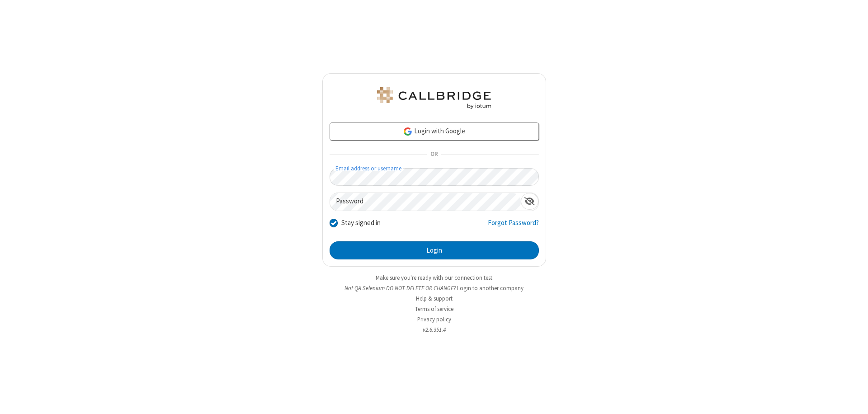 Image resolution: width=868 pixels, height=414 pixels. What do you see at coordinates (434, 155) in the screenshot?
I see `span: OR` at bounding box center [434, 155].